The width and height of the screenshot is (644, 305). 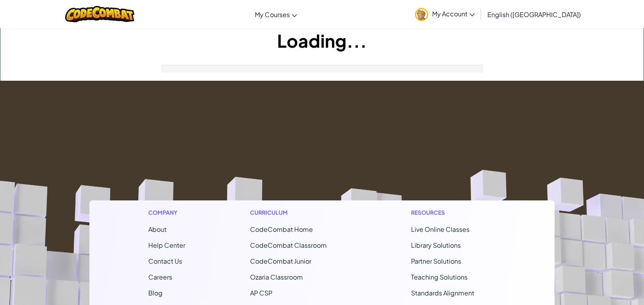 What do you see at coordinates (276, 14) in the screenshot?
I see `a: My Courses` at bounding box center [276, 14].